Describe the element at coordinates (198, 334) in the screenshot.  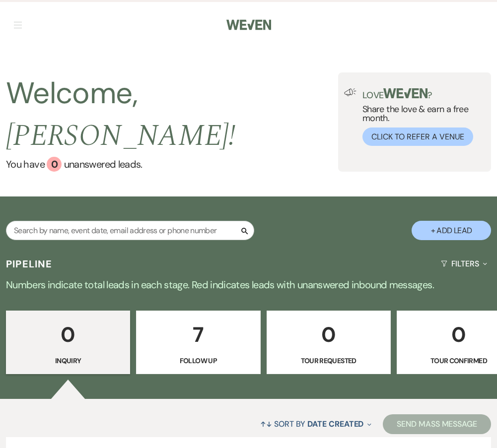
I see `p: 7` at that location.